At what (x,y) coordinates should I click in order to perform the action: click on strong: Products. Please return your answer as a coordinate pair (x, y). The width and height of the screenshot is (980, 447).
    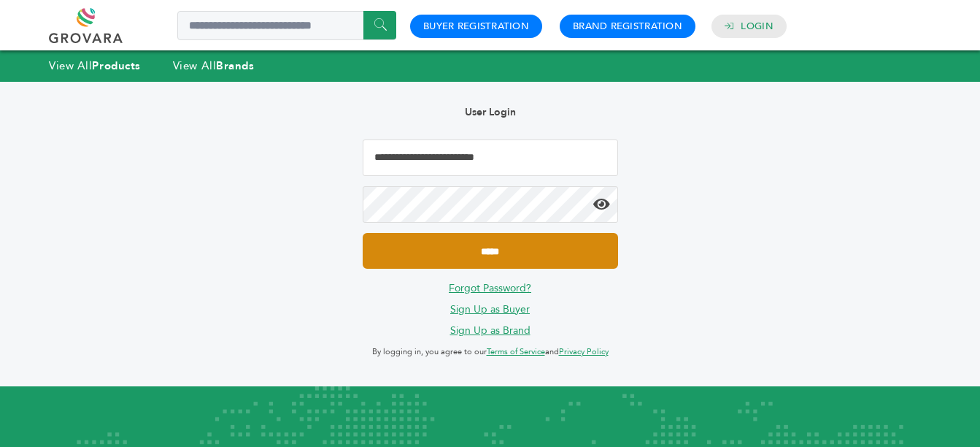
    Looking at the image, I should click on (116, 66).